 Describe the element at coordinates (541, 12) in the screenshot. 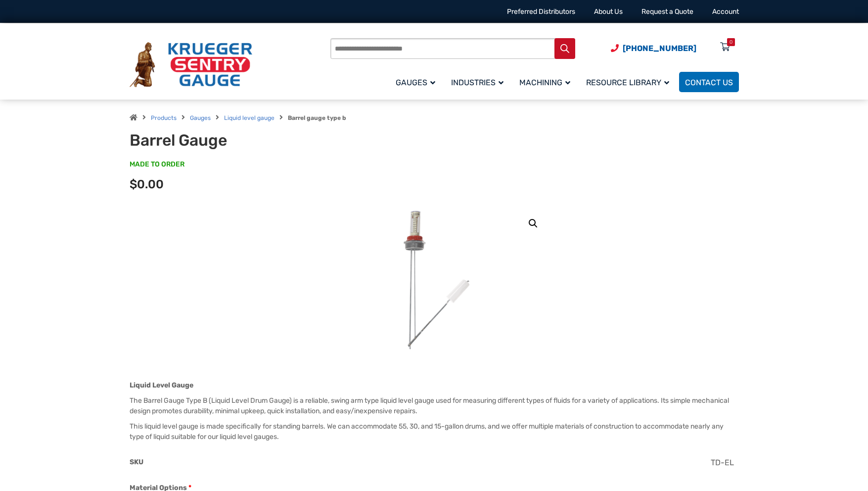

I see `a: Preferred Distributors` at that location.